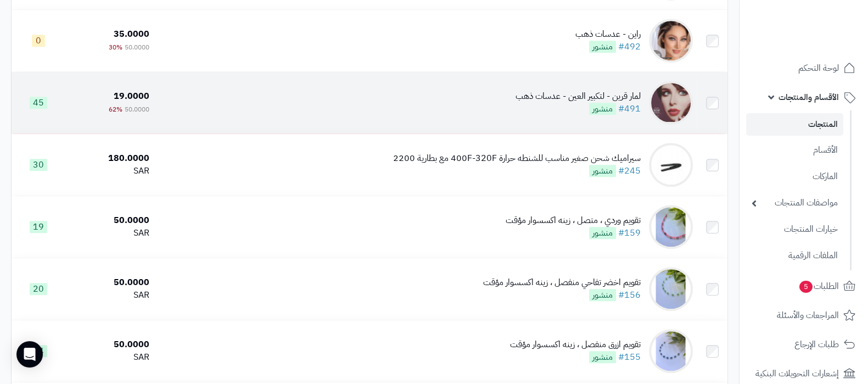 Image resolution: width=868 pixels, height=384 pixels. I want to click on a: المراجعات والأسئلة, so click(804, 315).